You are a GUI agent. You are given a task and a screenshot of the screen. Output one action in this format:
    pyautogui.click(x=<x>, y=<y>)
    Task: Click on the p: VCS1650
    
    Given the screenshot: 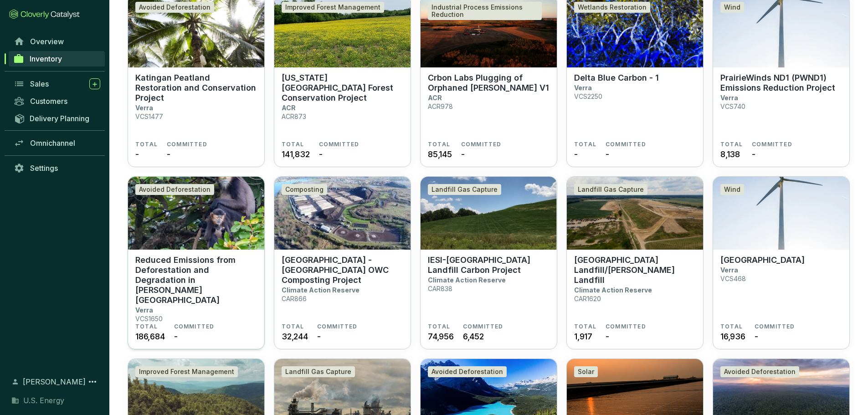 What is the action you would take?
    pyautogui.click(x=149, y=318)
    